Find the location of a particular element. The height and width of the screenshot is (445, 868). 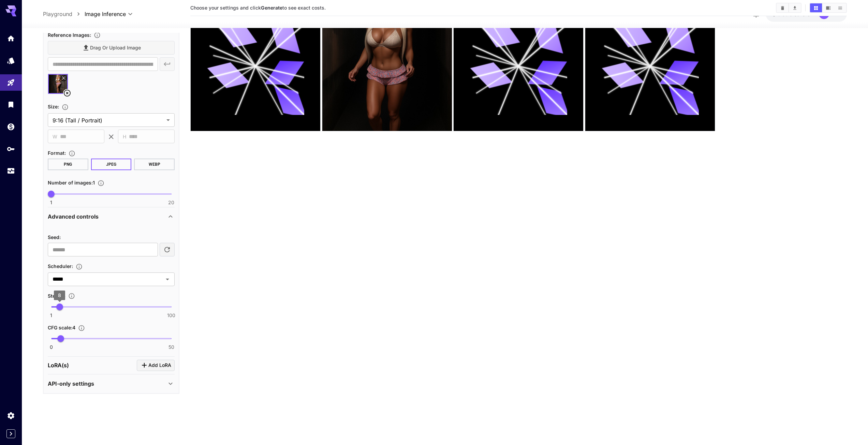

span: CFG scale : 4 is located at coordinates (61, 328).